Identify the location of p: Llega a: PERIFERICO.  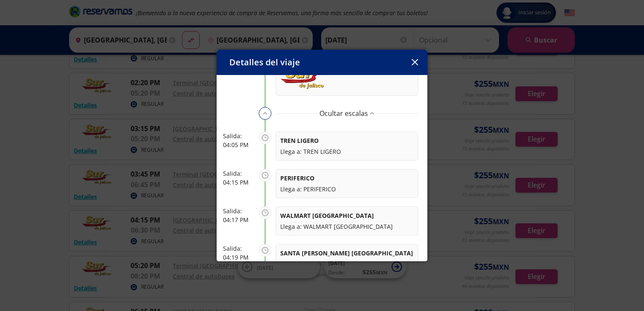
(347, 189).